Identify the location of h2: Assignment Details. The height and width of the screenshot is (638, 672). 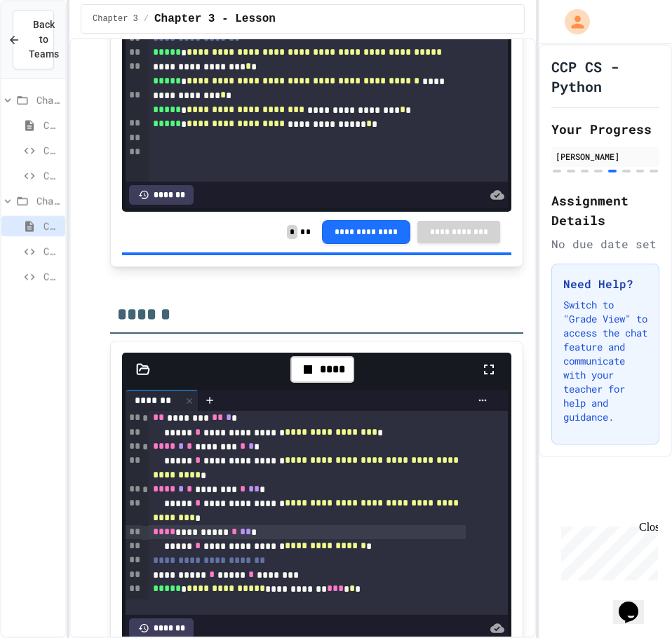
(605, 210).